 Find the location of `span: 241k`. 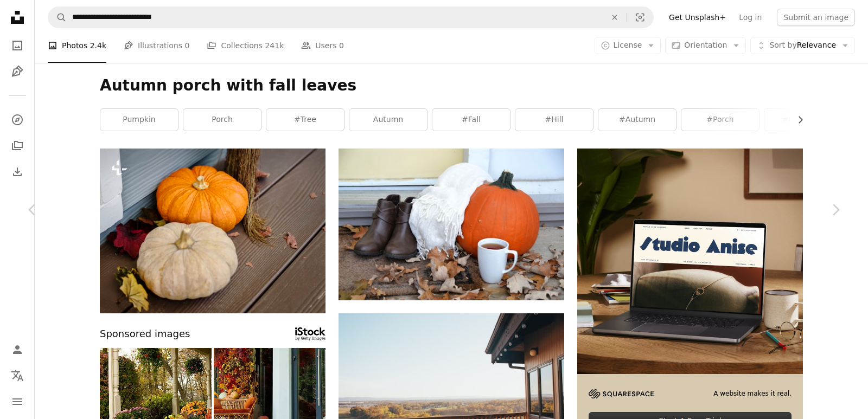

span: 241k is located at coordinates (273, 46).